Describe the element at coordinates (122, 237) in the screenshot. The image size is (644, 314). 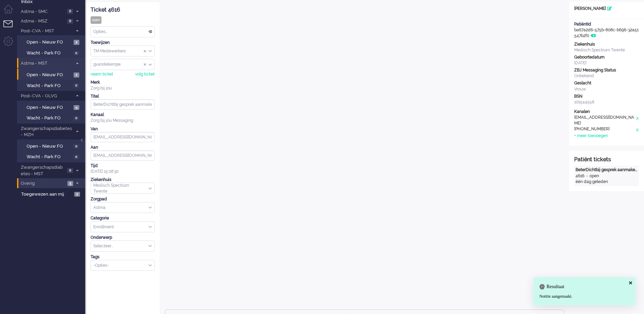
I see `div: Onderwerp` at that location.